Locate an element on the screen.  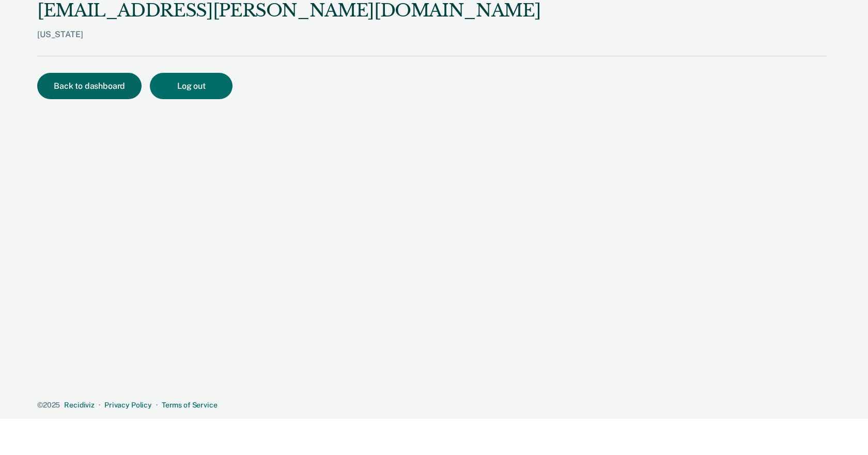
button: Log out is located at coordinates (191, 85).